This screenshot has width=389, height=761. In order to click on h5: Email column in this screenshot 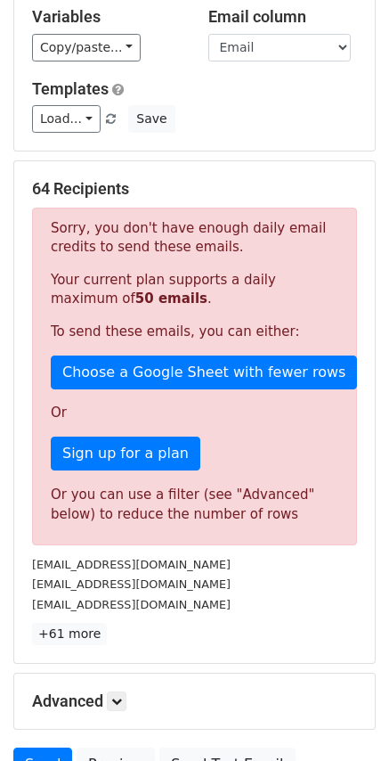, I will do `click(283, 17)`.